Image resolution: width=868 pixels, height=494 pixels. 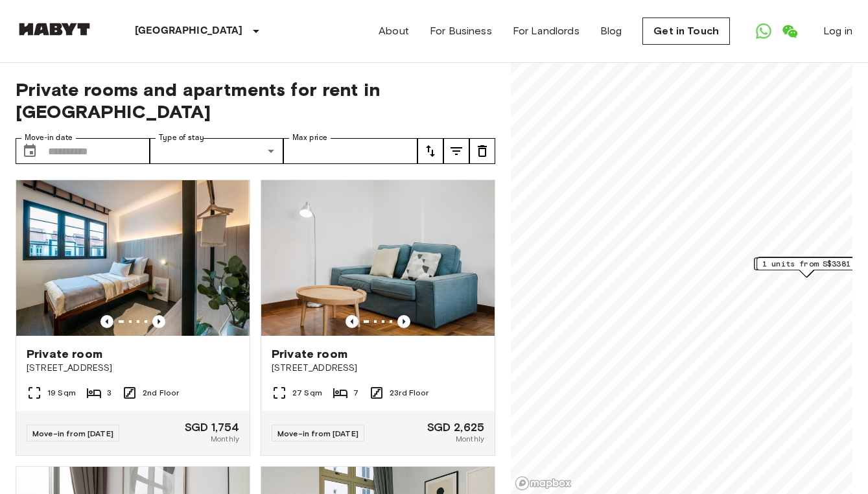 I want to click on button: Choose date, so click(x=30, y=151).